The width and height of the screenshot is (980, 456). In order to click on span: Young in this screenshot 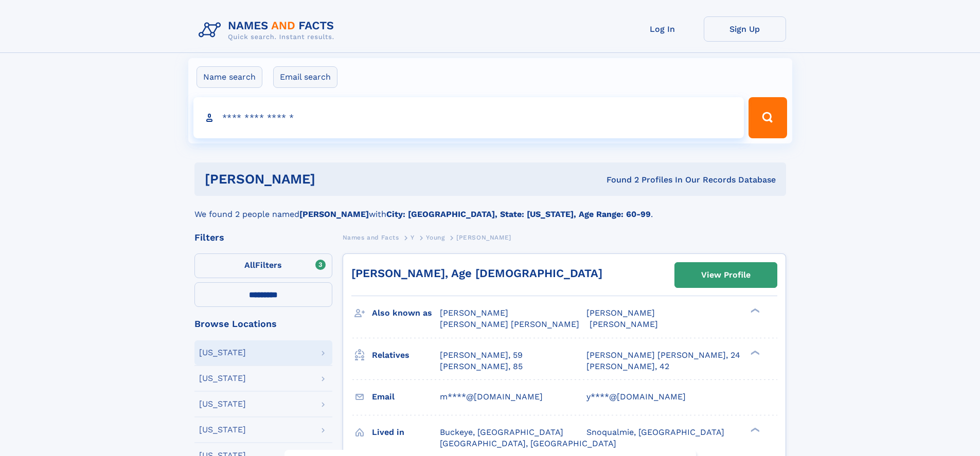, I will do `click(435, 237)`.